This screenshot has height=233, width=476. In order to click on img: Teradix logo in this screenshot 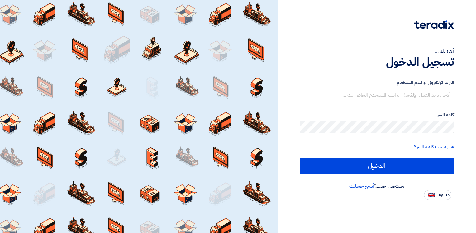, I will do `click(434, 25)`.